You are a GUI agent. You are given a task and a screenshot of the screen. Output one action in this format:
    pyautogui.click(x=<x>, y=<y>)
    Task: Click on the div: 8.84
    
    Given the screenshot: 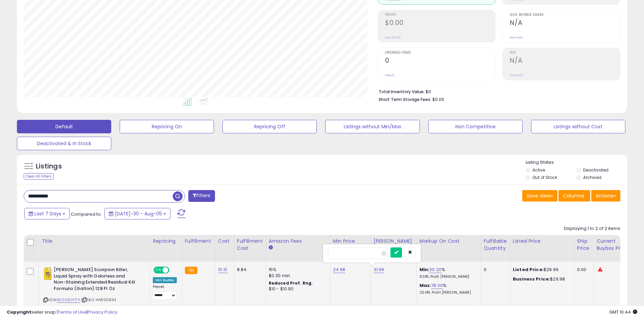 What is the action you would take?
    pyautogui.click(x=249, y=270)
    